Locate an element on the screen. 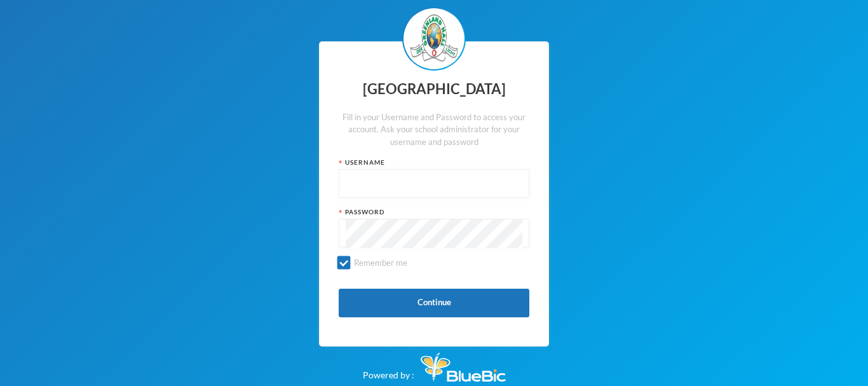  div: Password is located at coordinates (434, 212).